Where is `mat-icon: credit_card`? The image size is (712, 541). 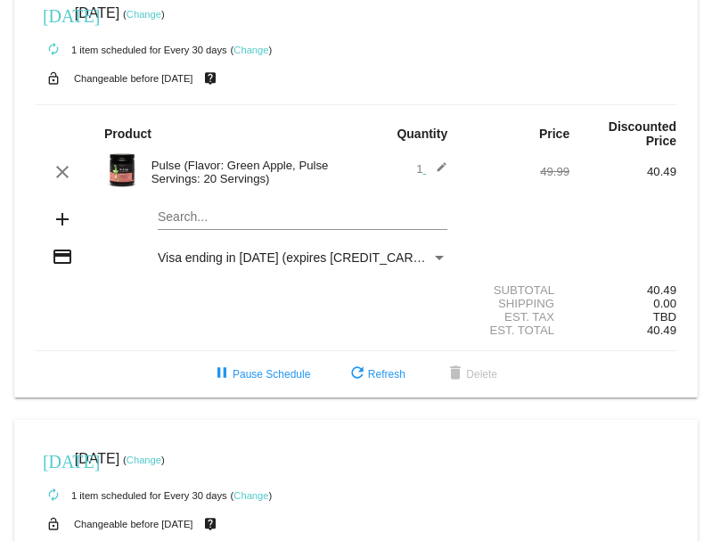 mat-icon: credit_card is located at coordinates (62, 257).